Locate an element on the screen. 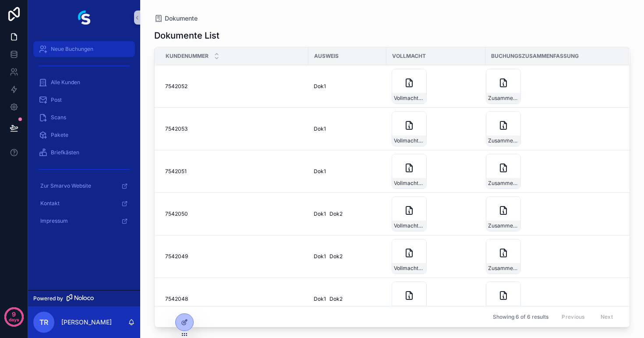 The height and width of the screenshot is (338, 644). a: Impressum is located at coordinates (84, 221).